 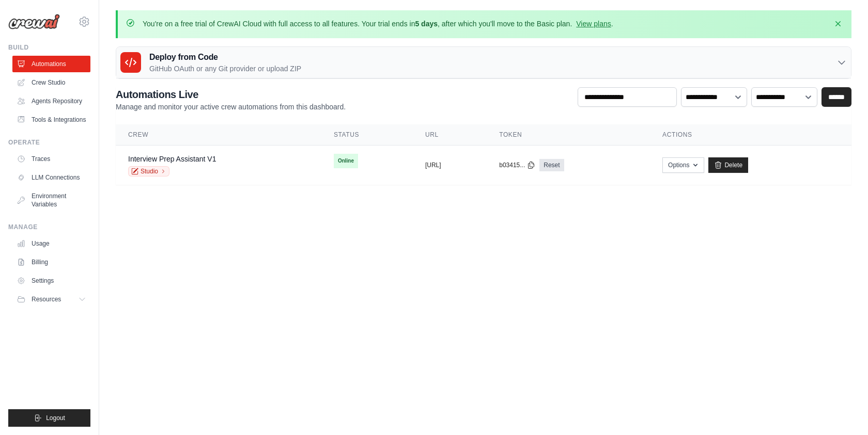 What do you see at coordinates (51, 159) in the screenshot?
I see `a: Traces` at bounding box center [51, 159].